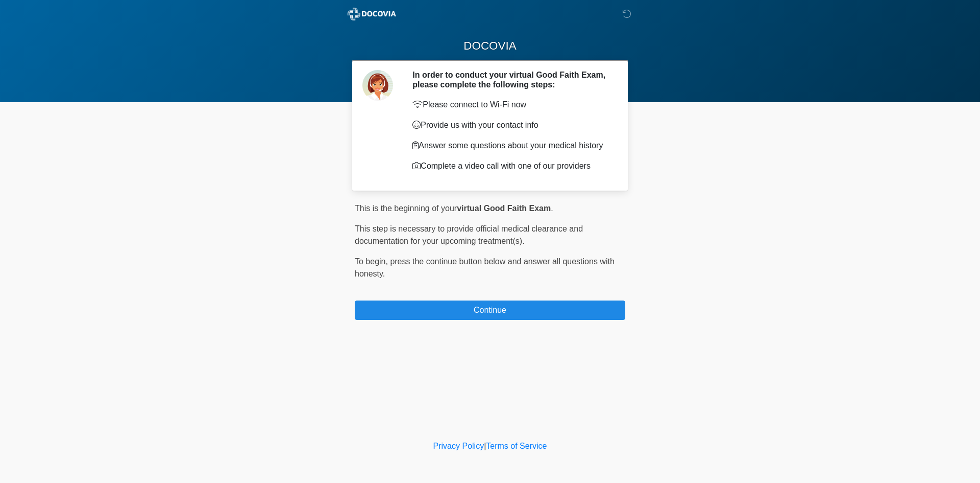 This screenshot has width=980, height=483. Describe the element at coordinates (516, 446) in the screenshot. I see `a: Terms of Service` at that location.